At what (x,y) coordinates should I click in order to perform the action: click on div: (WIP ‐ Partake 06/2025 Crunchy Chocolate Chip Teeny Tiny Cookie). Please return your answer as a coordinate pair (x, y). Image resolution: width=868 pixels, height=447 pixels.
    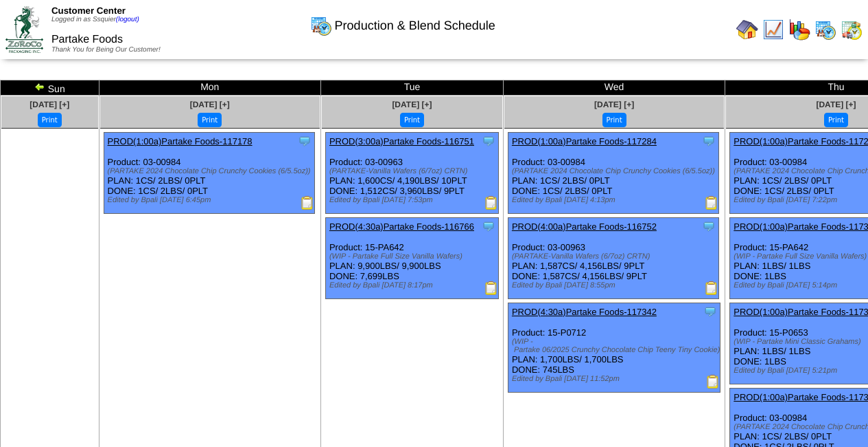
    Looking at the image, I should click on (616, 346).